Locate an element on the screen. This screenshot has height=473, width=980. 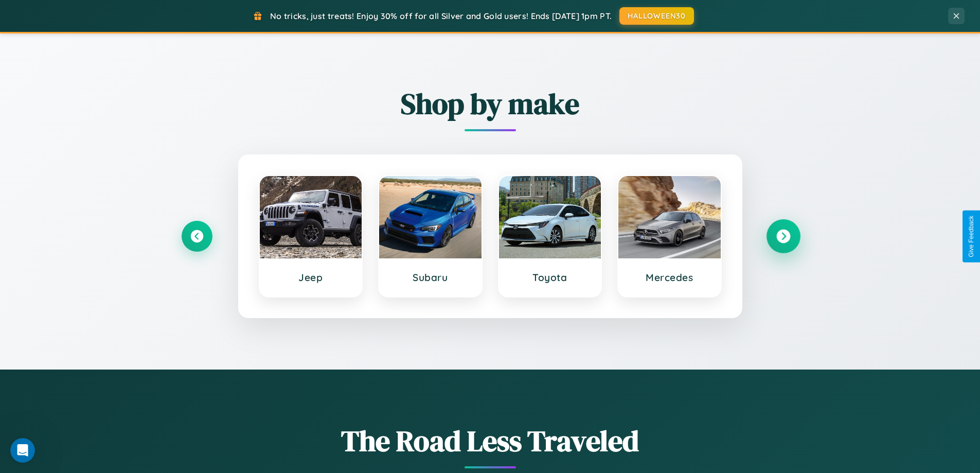
h3: Toyota is located at coordinates (550, 278).